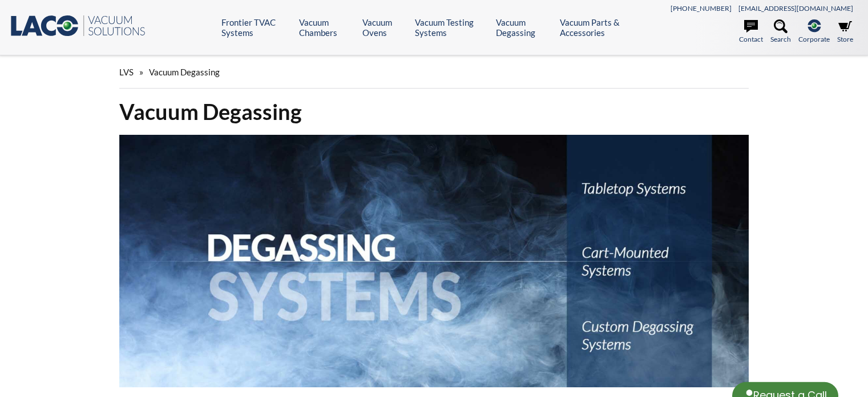  Describe the element at coordinates (384, 28) in the screenshot. I see `a: Vacuum Ovens` at that location.